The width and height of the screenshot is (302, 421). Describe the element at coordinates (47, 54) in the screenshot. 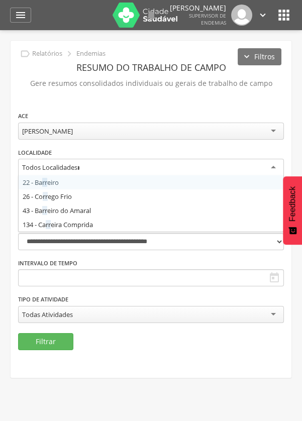

I see `p: Relatórios` at that location.